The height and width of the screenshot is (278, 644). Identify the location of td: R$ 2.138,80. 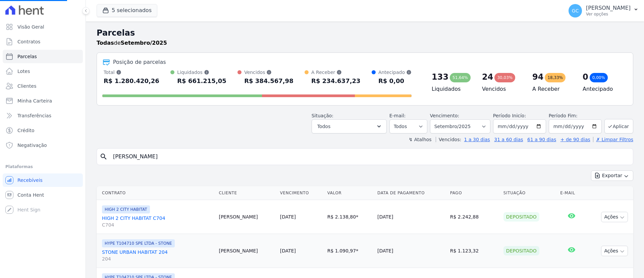
(350, 217).